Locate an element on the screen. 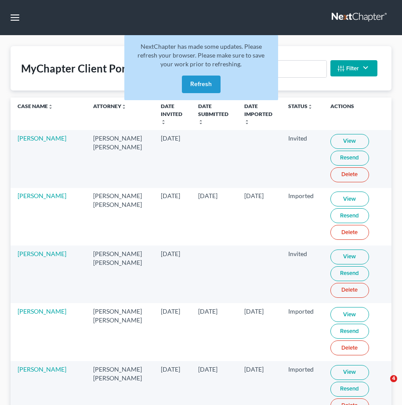  input: Search... is located at coordinates (288, 69).